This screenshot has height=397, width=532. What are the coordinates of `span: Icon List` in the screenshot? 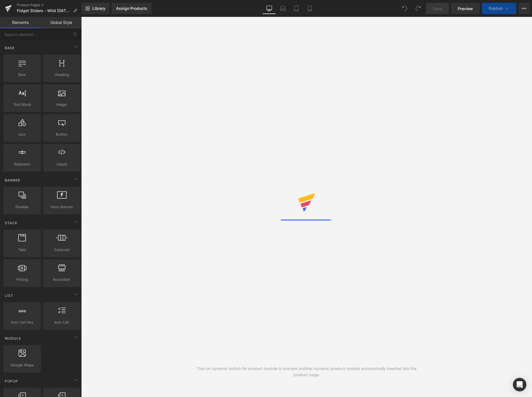 It's located at (61, 322).